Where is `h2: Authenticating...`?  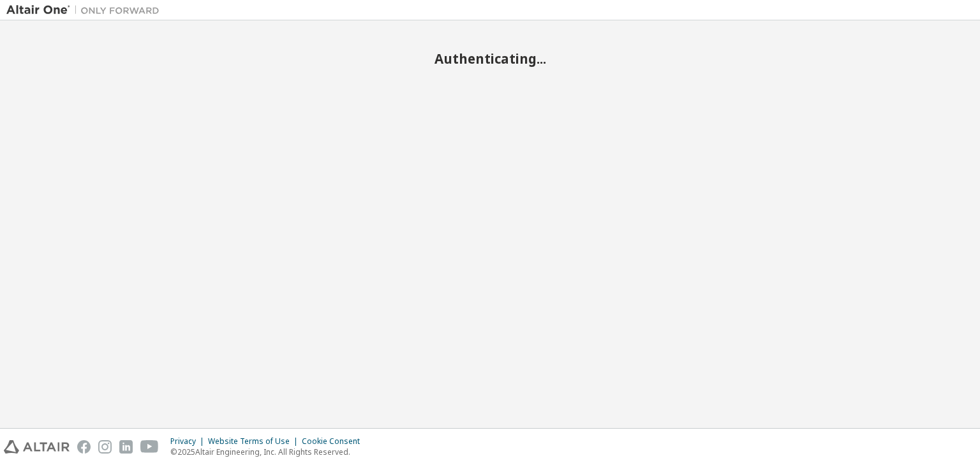
h2: Authenticating... is located at coordinates (490, 59).